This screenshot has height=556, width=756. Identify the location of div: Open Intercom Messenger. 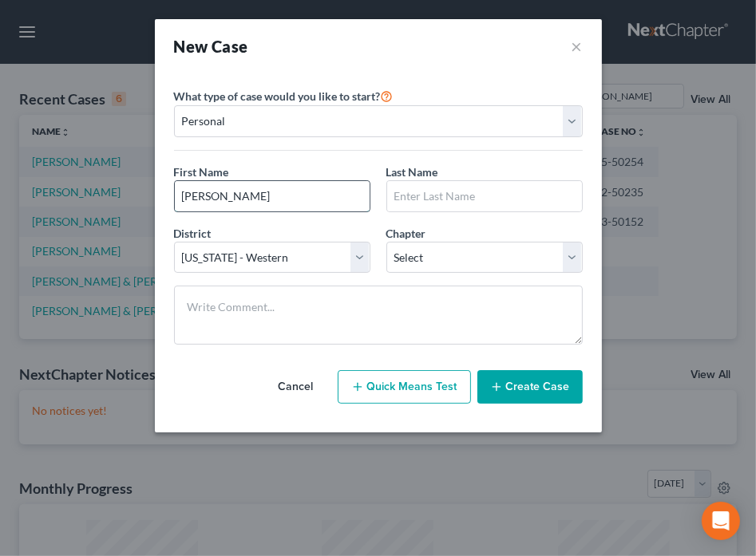
(721, 521).